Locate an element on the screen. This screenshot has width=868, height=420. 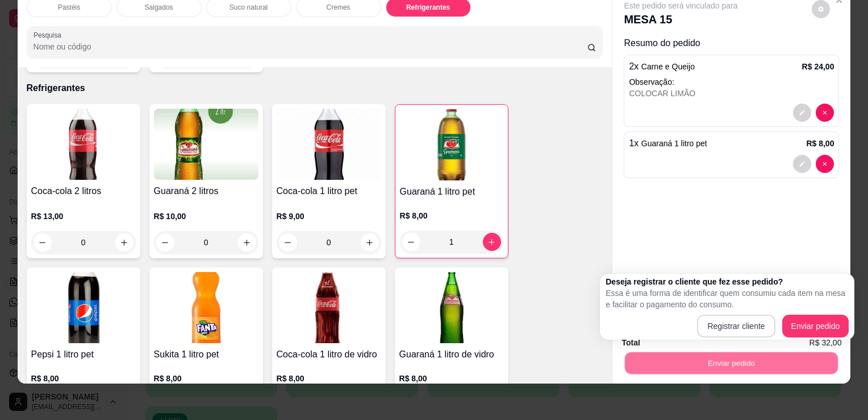
p: R$ 13,00 is located at coordinates (83, 216).